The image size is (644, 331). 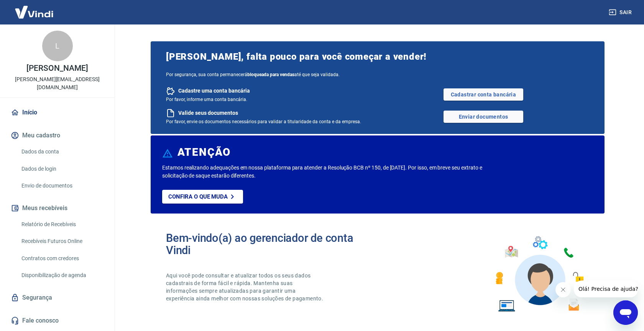 I want to click on a: Segurança, so click(x=57, y=298).